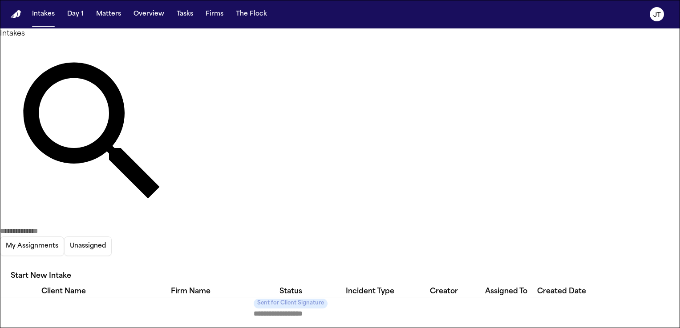  I want to click on a: Day 1, so click(75, 14).